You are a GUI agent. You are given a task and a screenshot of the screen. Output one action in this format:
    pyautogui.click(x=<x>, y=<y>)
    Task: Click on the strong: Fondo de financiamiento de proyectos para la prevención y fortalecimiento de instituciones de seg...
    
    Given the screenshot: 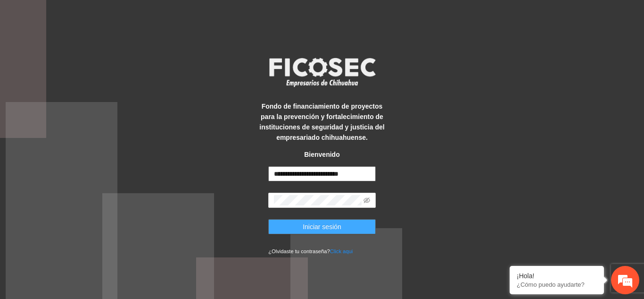 What is the action you would take?
    pyautogui.click(x=321, y=122)
    